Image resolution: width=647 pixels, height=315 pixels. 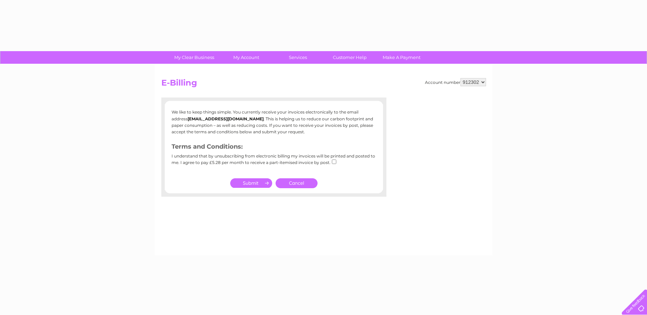 I want to click on p: We like to keep things simple. You currently receive your invoices electronically to the email ad..., so click(x=274, y=122).